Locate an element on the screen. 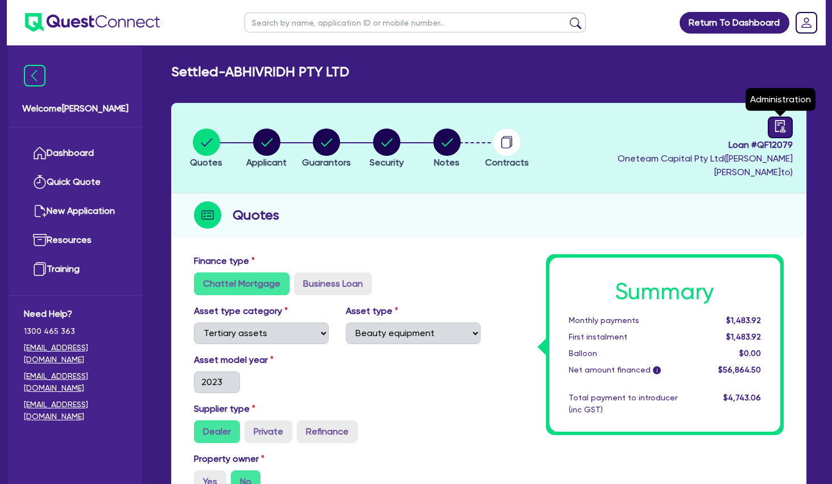 The height and width of the screenshot is (484, 832). span: 1300 465 363 is located at coordinates (75, 331).